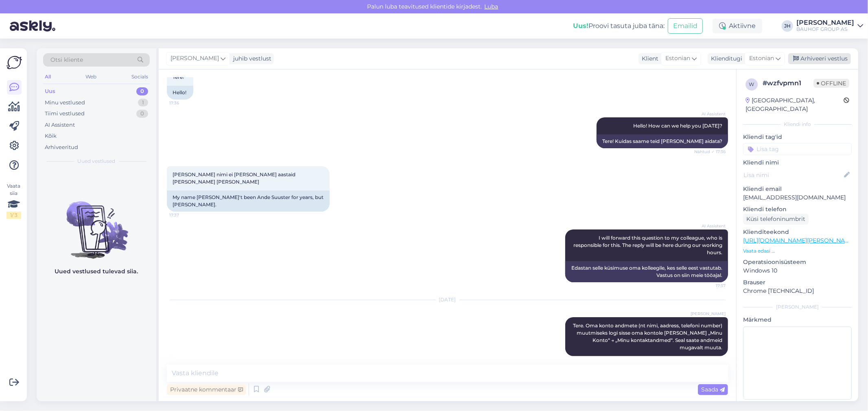 The image size is (868, 411). I want to click on div: Kõik, so click(50, 136).